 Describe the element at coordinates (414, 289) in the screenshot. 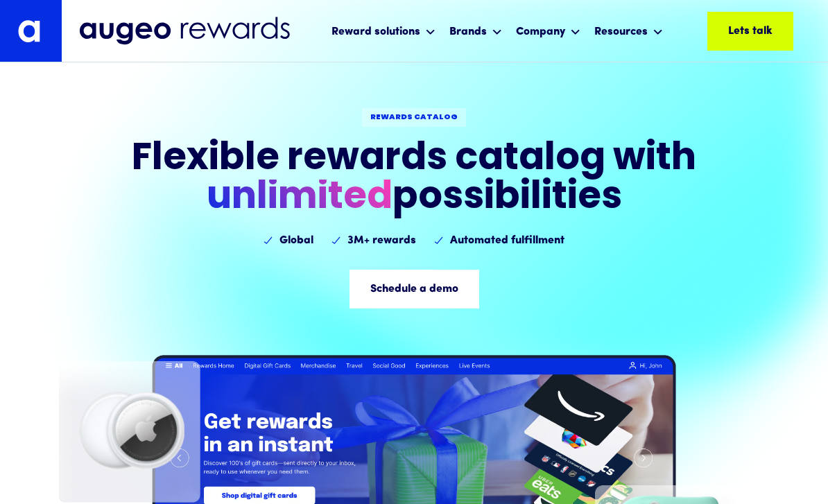

I see `a: Schedule a demo` at that location.